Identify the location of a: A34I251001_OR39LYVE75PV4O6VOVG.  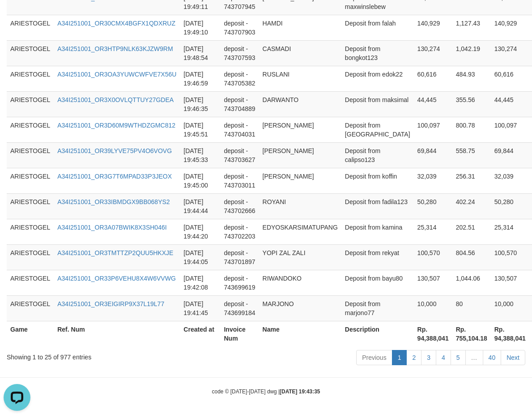
(115, 151).